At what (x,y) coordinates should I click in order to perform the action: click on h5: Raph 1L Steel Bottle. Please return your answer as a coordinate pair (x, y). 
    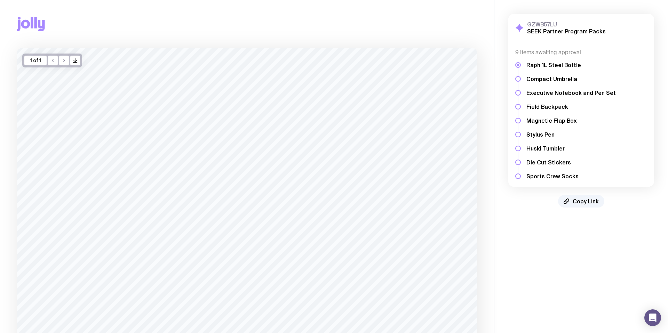
    Looking at the image, I should click on (571, 65).